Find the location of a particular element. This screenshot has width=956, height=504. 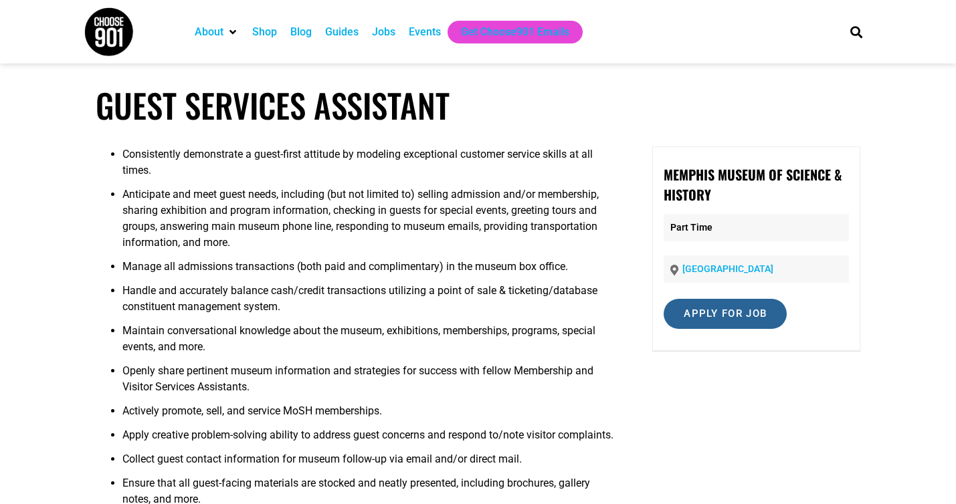

strong: Memphis Museum of Science & History is located at coordinates (752, 185).